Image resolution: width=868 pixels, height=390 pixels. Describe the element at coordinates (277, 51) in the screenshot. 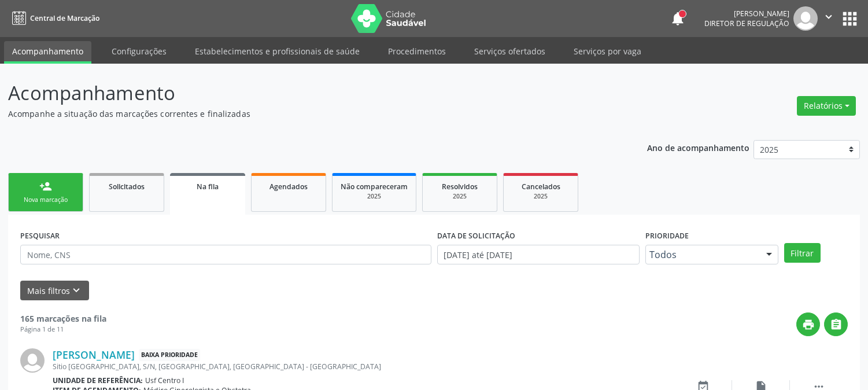

I see `a: Estabelecimentos e profissionais de saúde` at that location.